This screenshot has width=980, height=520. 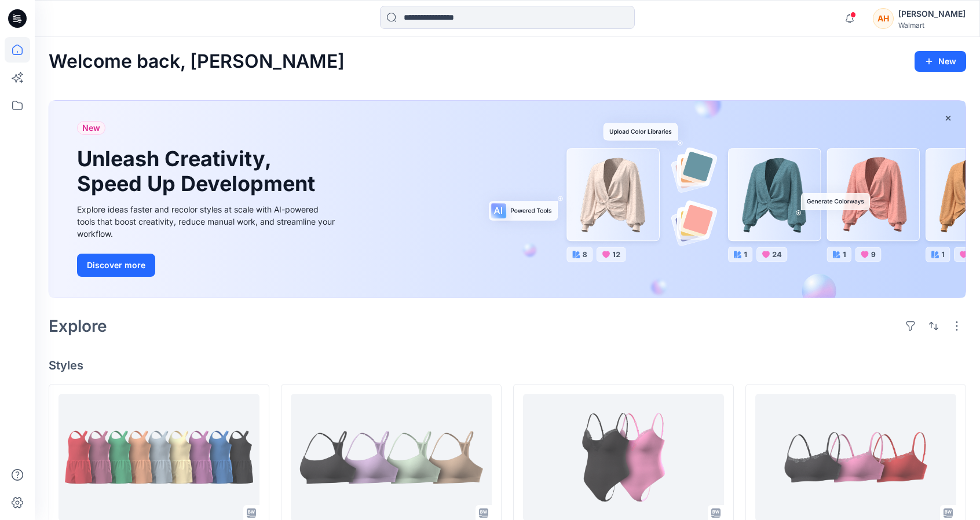 I want to click on span: New, so click(x=91, y=128).